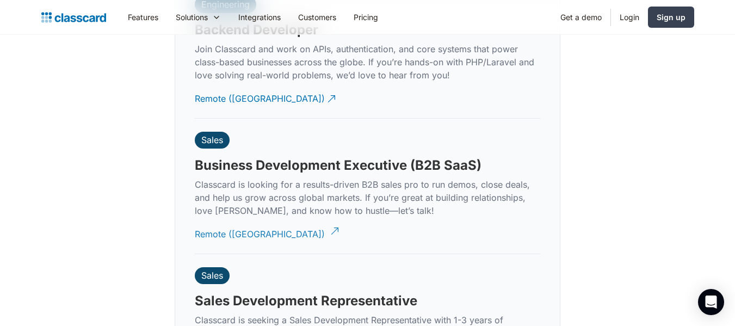 This screenshot has width=735, height=326. I want to click on div: Sign up, so click(671, 17).